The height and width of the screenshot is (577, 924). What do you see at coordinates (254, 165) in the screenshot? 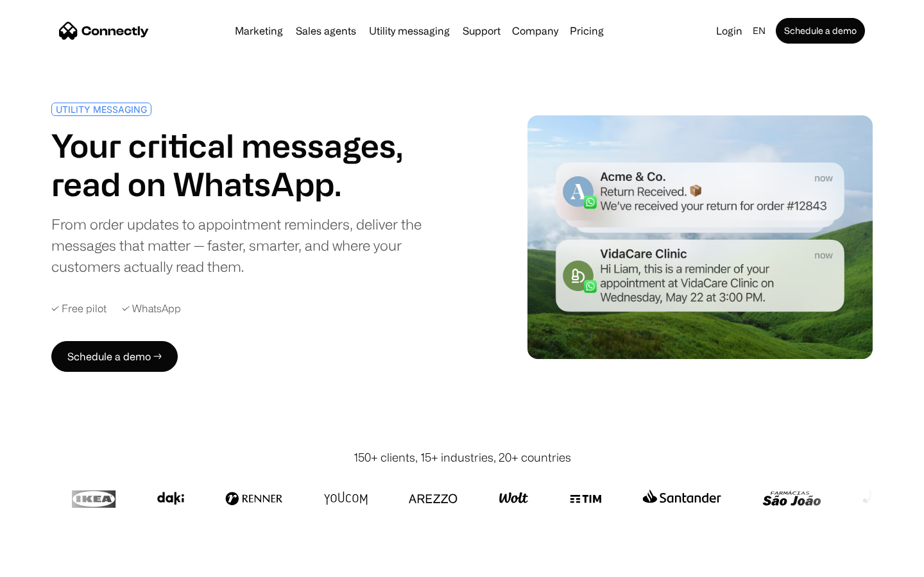
I see `h1: Your critical messages, read on WhatsApp.` at bounding box center [254, 165].